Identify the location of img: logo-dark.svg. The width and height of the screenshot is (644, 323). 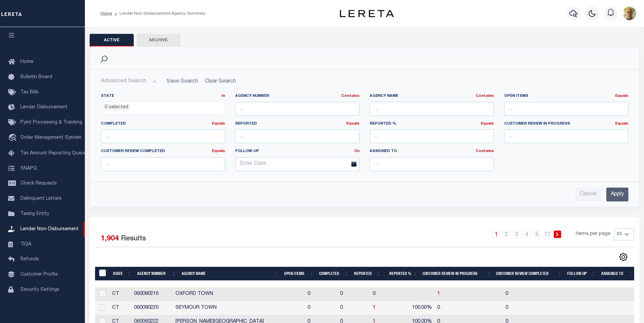
(367, 13).